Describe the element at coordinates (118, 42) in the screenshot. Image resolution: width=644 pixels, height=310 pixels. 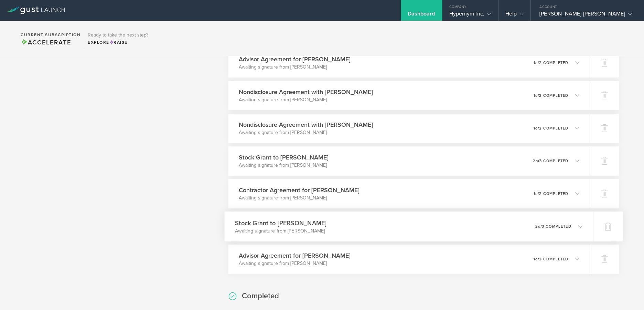
I see `div: Explore` at that location.